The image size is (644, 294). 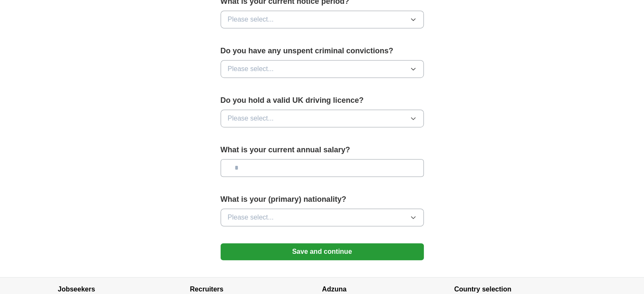 What do you see at coordinates (323, 100) in the screenshot?
I see `label: Do you hold a valid UK driving licence?` at bounding box center [323, 100].